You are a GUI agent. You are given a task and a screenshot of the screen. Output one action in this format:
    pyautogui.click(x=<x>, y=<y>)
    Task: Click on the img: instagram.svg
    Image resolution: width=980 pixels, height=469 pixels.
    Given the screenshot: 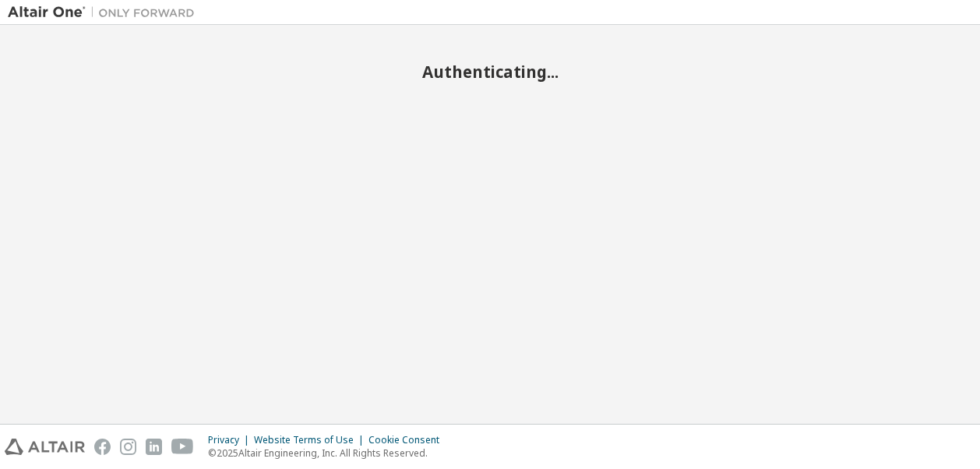 What is the action you would take?
    pyautogui.click(x=128, y=446)
    